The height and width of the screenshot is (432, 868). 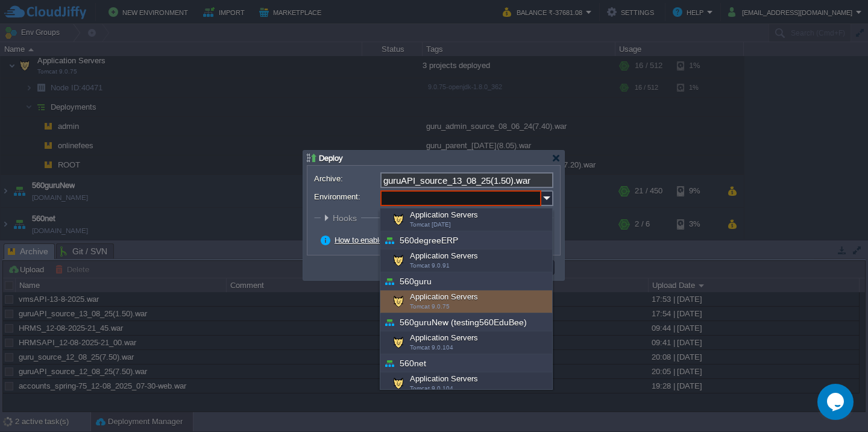 What do you see at coordinates (347, 196) in the screenshot?
I see `label: Environment:` at bounding box center [347, 196].